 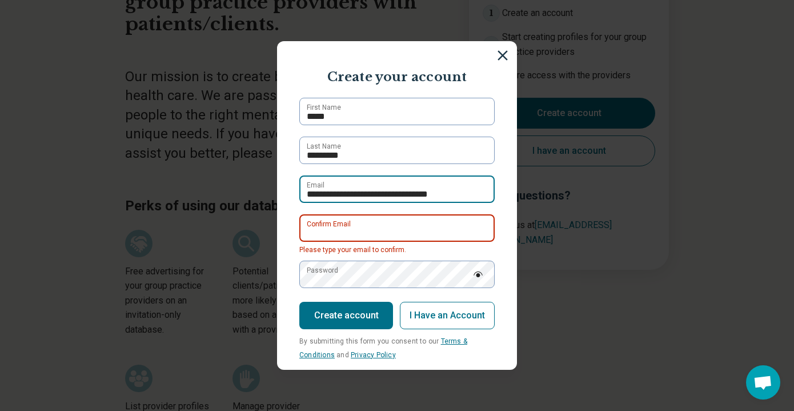 What do you see at coordinates (353, 250) in the screenshot?
I see `span: Please type your email to confirm.` at bounding box center [353, 250].